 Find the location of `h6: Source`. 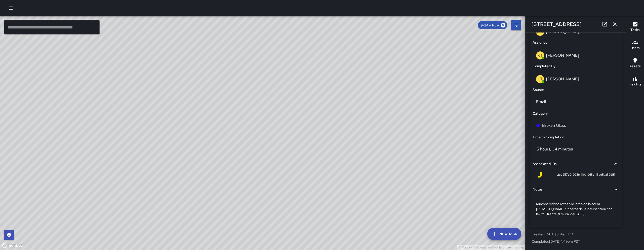

h6: Source is located at coordinates (538, 90).